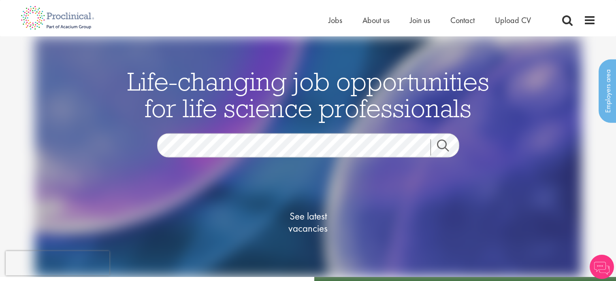 The height and width of the screenshot is (281, 616). Describe the element at coordinates (462, 20) in the screenshot. I see `span: Contact` at that location.